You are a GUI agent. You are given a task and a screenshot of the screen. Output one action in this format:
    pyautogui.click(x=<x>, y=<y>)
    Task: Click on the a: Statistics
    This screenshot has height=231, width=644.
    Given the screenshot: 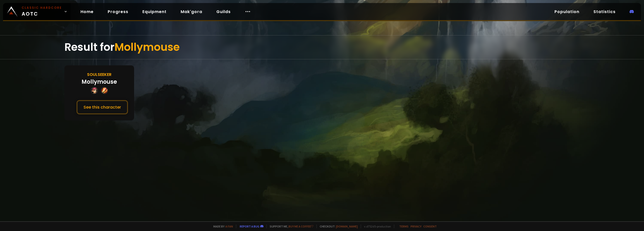 What is the action you would take?
    pyautogui.click(x=605, y=12)
    